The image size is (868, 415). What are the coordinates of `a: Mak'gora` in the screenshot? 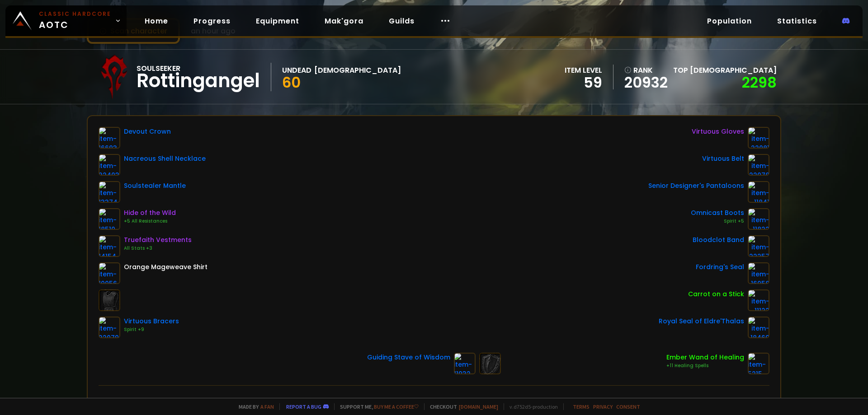 It's located at (344, 21).